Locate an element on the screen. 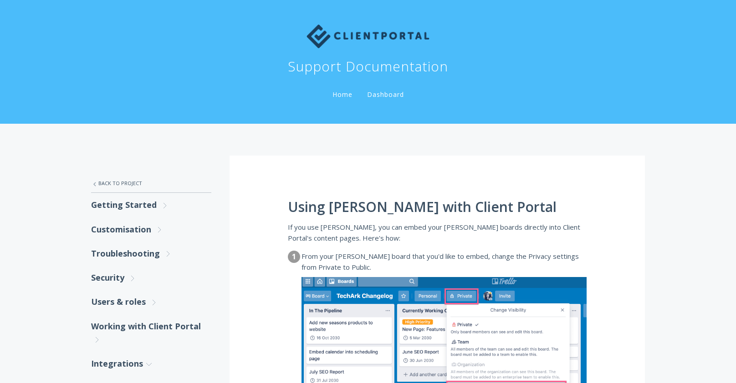 The width and height of the screenshot is (736, 383). a: Home is located at coordinates (342, 94).